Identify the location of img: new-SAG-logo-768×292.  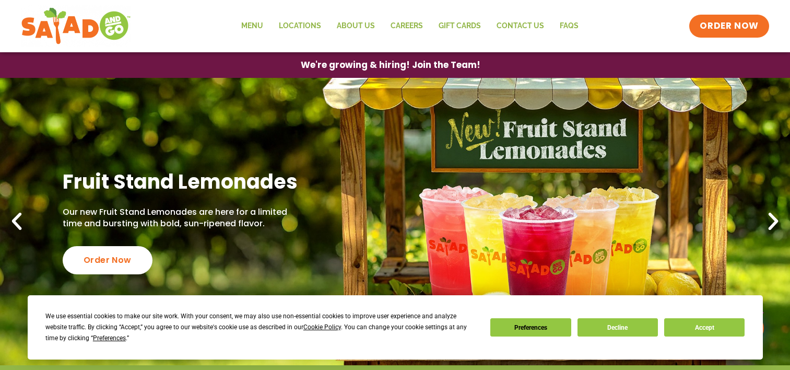
(76, 26).